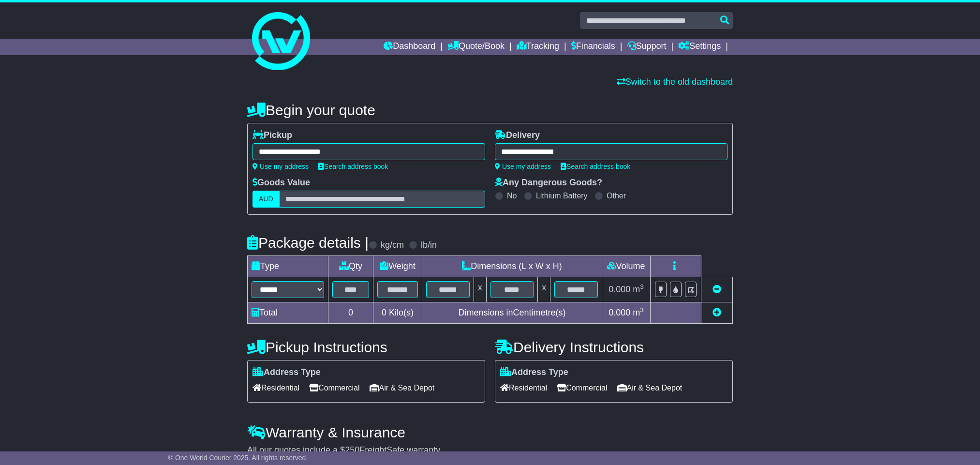  What do you see at coordinates (238, 458) in the screenshot?
I see `span: © One World Courier 2025. All rights reserved.` at bounding box center [238, 458].